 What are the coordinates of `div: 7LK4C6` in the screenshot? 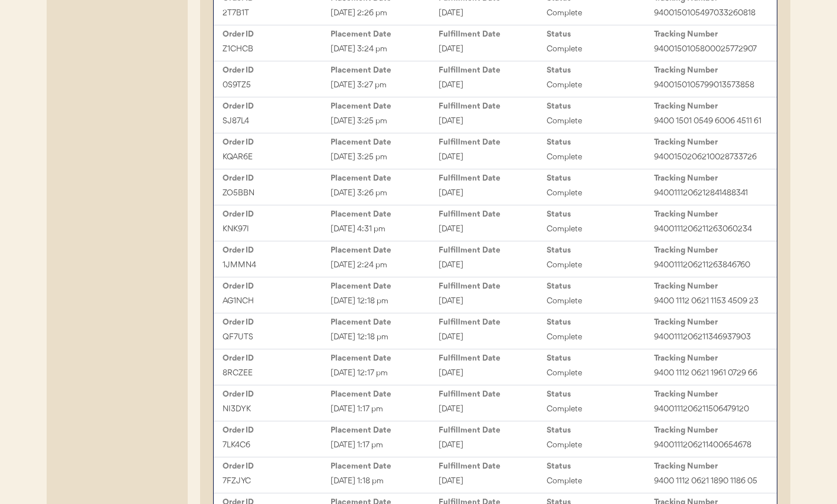 It's located at (276, 445).